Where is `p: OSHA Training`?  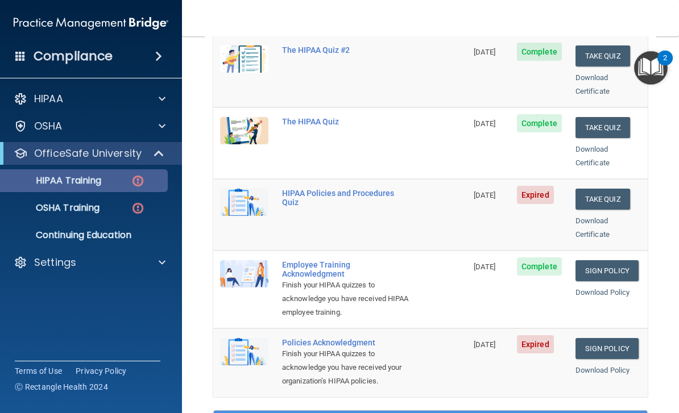 p: OSHA Training is located at coordinates (53, 208).